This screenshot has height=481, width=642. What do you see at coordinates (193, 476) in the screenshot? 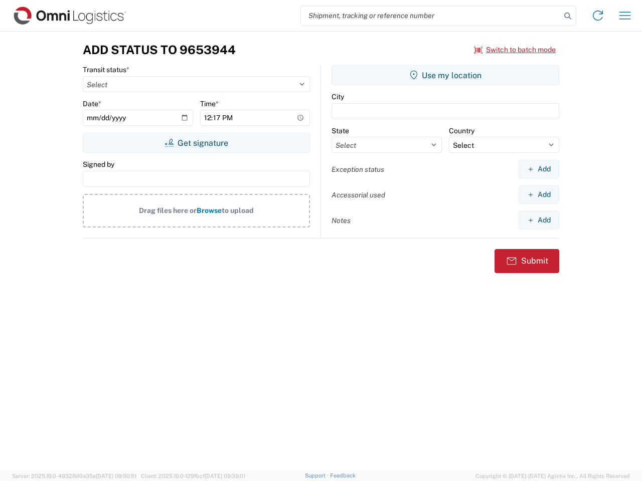
I see `span: Client: 2025.19.0-129fbcf` at bounding box center [193, 476].